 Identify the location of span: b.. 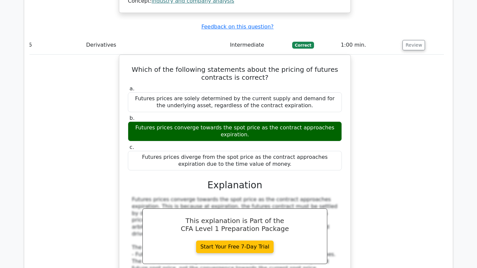
(132, 118).